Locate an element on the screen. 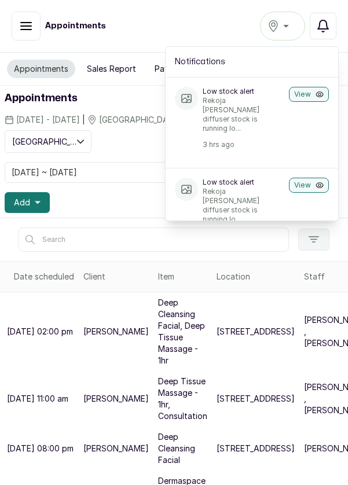 The width and height of the screenshot is (348, 485). button: Payment Transactions is located at coordinates (197, 69).